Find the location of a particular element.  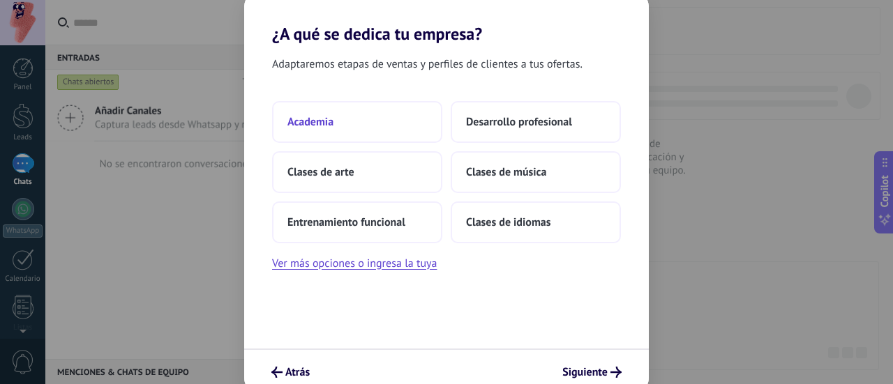

button: Ver más opciones o ingresa la tuya is located at coordinates (354, 264).